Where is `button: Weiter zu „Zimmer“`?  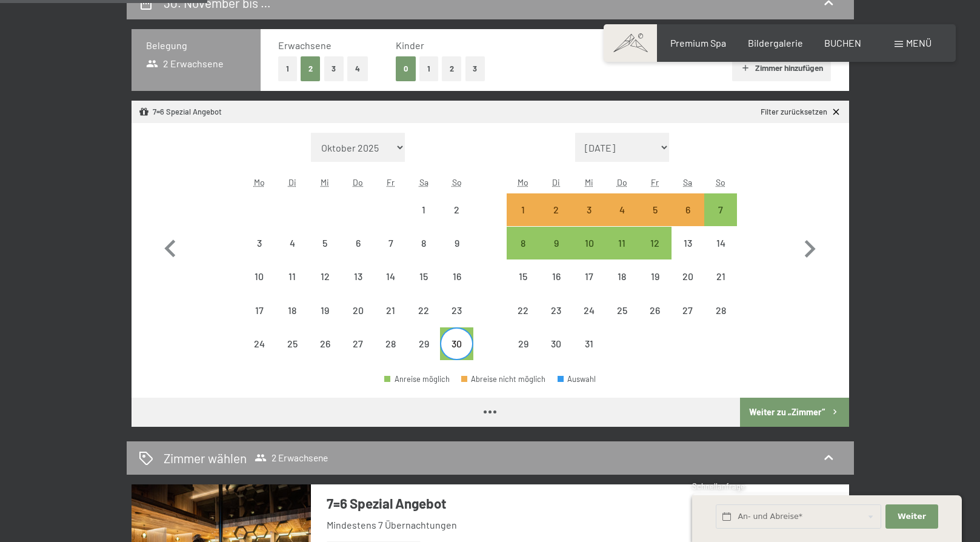 button: Weiter zu „Zimmer“ is located at coordinates (794, 412).